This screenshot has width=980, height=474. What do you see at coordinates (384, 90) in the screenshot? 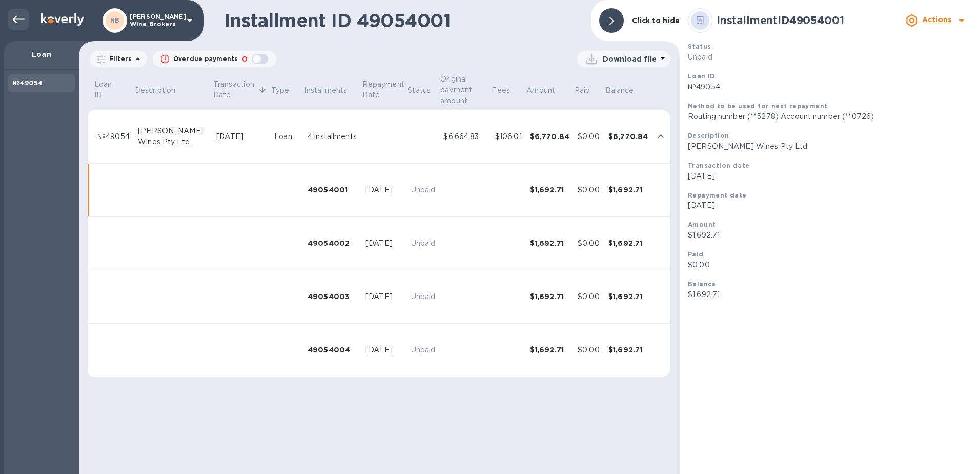
I see `p: Repayment Date` at bounding box center [384, 90].